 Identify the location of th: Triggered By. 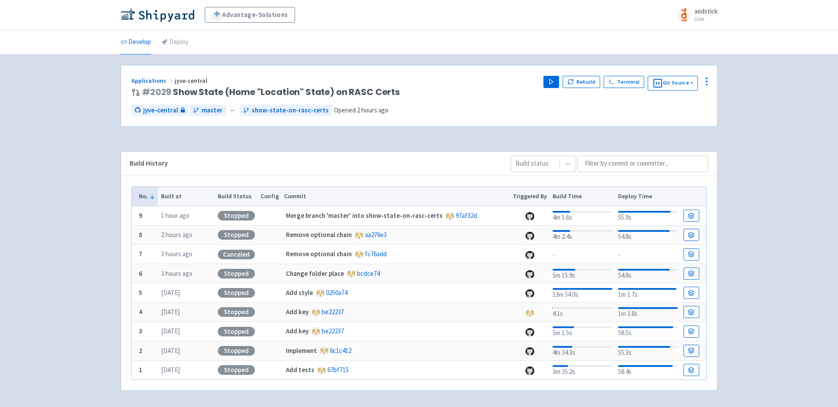
(530, 197).